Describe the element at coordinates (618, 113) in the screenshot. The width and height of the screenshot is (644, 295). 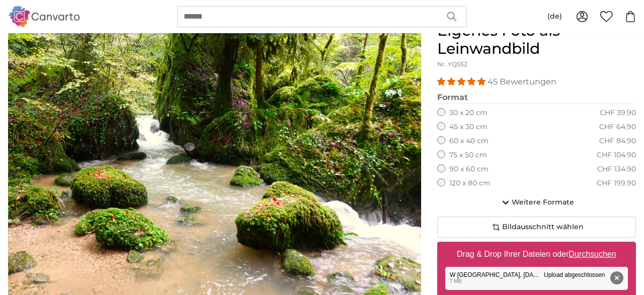
I see `div: CHF 39.90` at that location.